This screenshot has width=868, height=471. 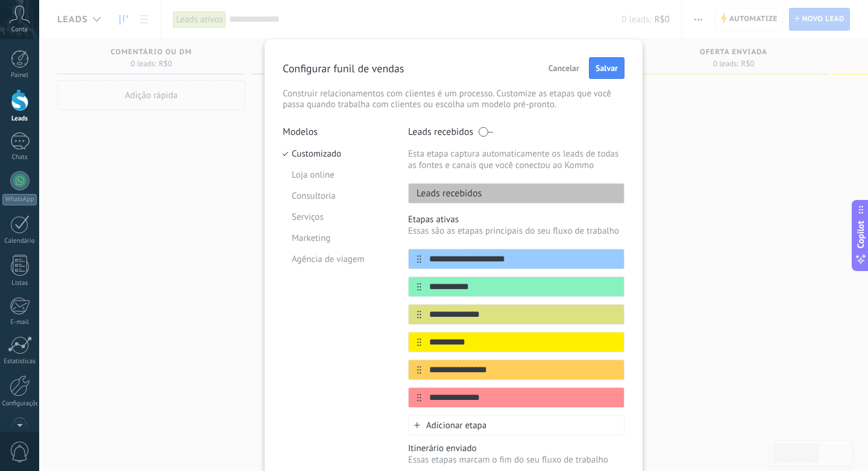 I want to click on p: Essas etapas marcam o fim do seu fluxo de trabalho, so click(x=516, y=459).